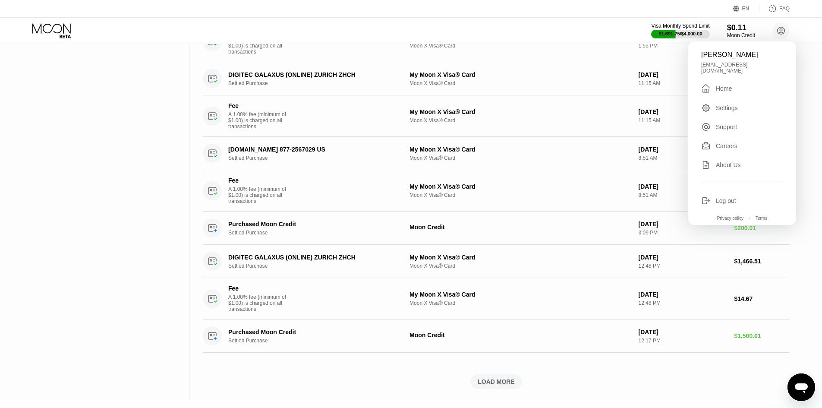  What do you see at coordinates (740, 31) in the screenshot?
I see `div: $0.11Moon Credit` at bounding box center [740, 31].